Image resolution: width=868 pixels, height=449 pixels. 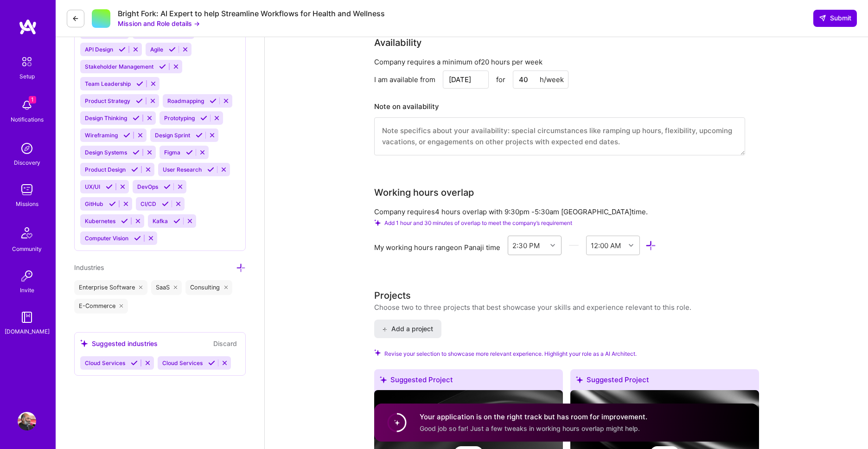 What do you see at coordinates (501, 79) in the screenshot?
I see `div: for` at bounding box center [501, 79].